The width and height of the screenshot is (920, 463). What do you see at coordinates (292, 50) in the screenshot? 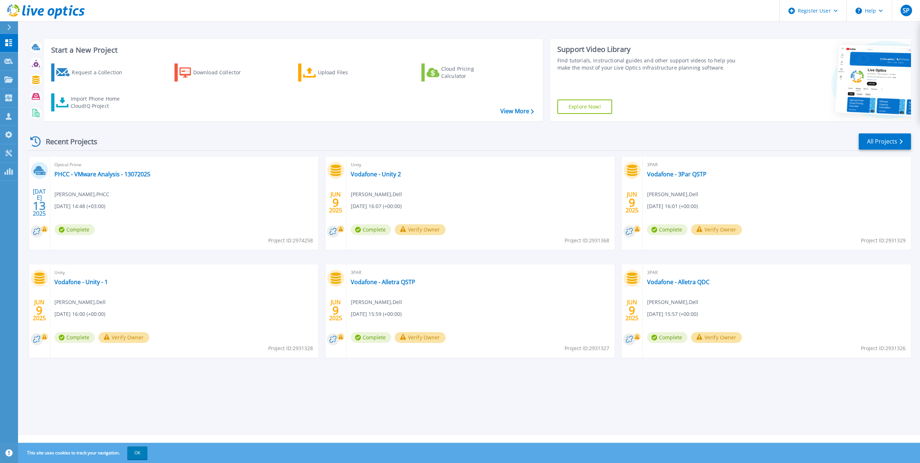
I see `h3: Start a New Project` at bounding box center [292, 50].